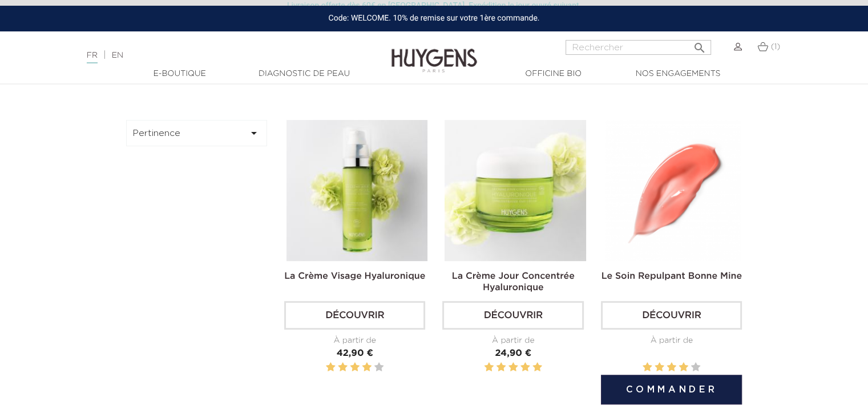 The height and width of the screenshot is (417, 868). What do you see at coordinates (304, 74) in the screenshot?
I see `a: Diagnostic de peau` at bounding box center [304, 74].